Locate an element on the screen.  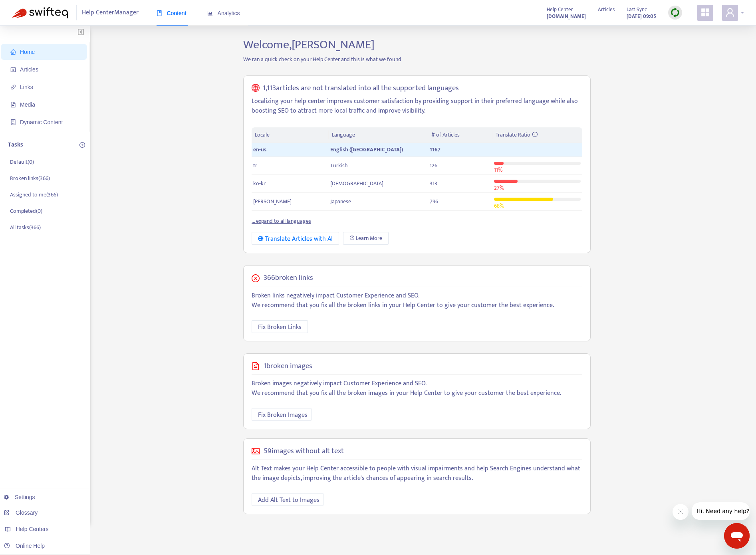
span: Home is located at coordinates (27, 52).